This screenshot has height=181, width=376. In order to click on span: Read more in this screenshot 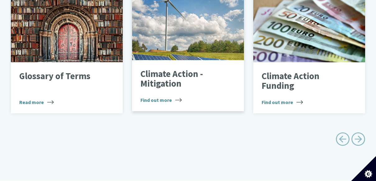, I will do `click(36, 102)`.